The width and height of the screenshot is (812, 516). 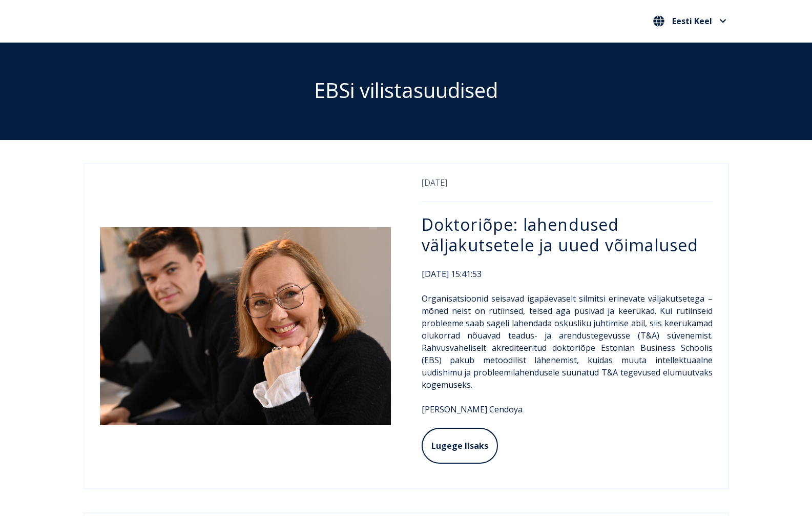 What do you see at coordinates (406, 90) in the screenshot?
I see `span: EBSi vilistasuudised` at bounding box center [406, 90].